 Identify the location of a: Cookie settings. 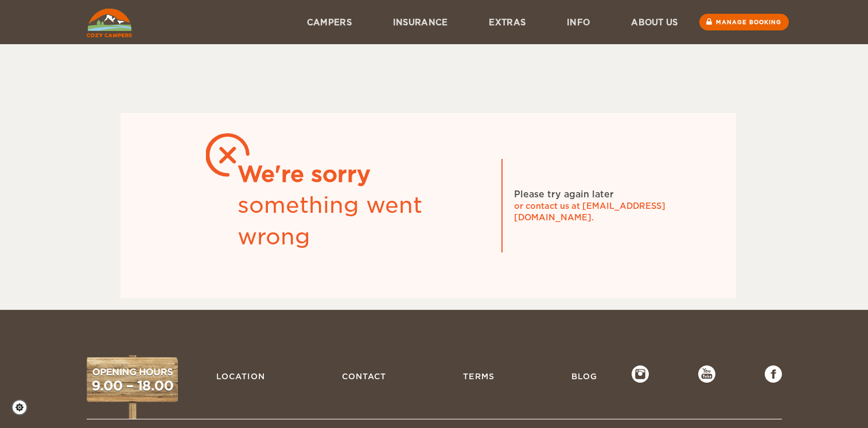
(23, 408).